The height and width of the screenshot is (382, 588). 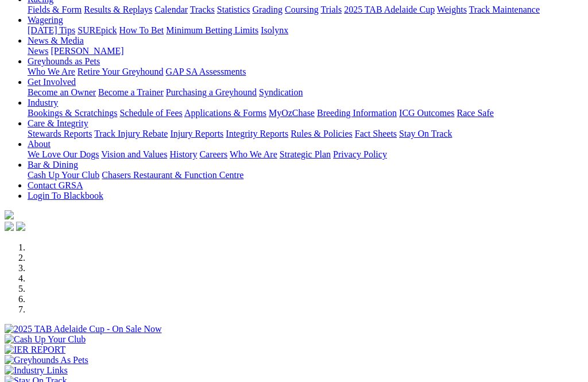 I want to click on a: Isolynx, so click(x=275, y=30).